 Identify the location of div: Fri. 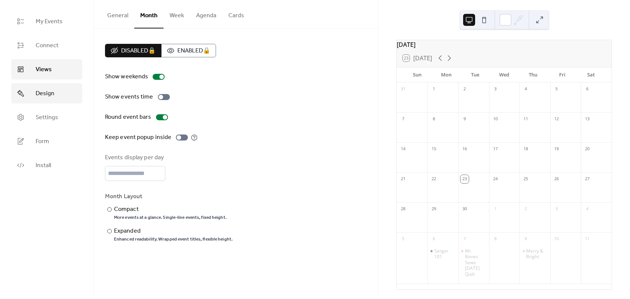
(562, 75).